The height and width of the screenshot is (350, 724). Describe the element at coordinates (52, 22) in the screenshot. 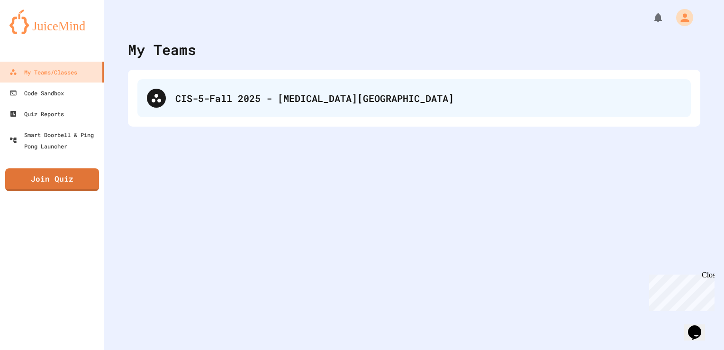

I see `img: logo-orange.svg` at that location.